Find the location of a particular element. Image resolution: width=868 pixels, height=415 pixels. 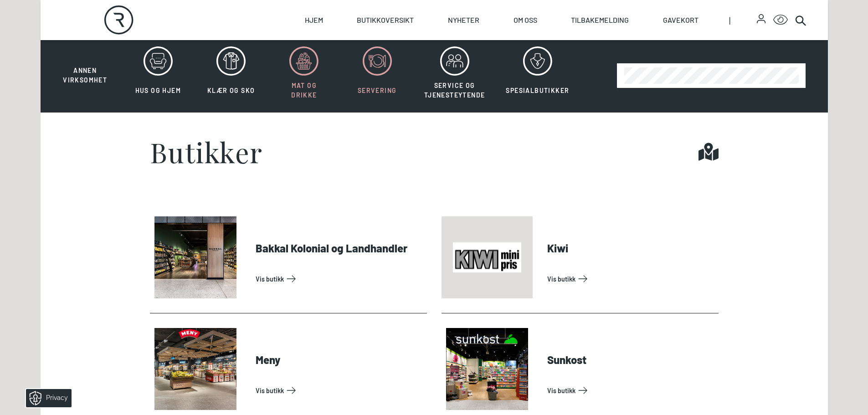

span: Klær og sko is located at coordinates (231, 90).